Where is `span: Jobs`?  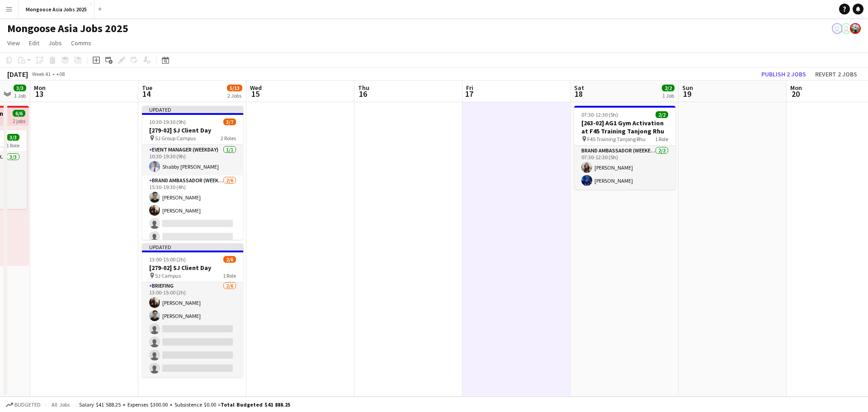
span: Jobs is located at coordinates (55, 43).